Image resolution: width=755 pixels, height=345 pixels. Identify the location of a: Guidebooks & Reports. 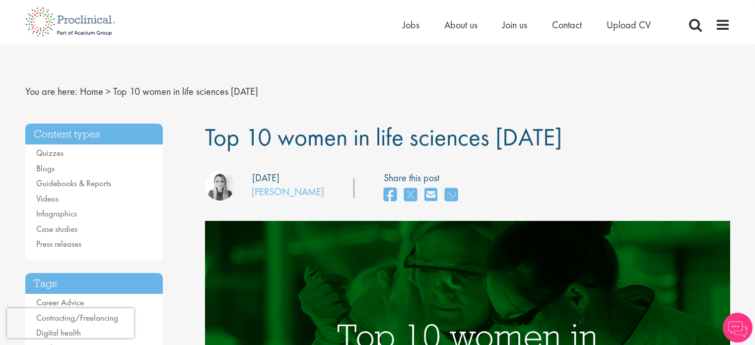
(73, 183).